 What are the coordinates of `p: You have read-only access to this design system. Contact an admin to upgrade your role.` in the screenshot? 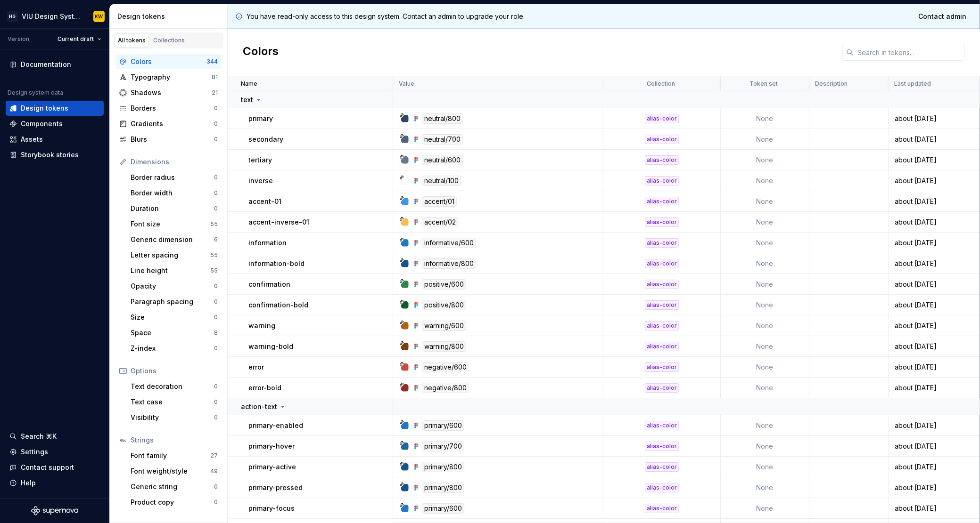 It's located at (386, 16).